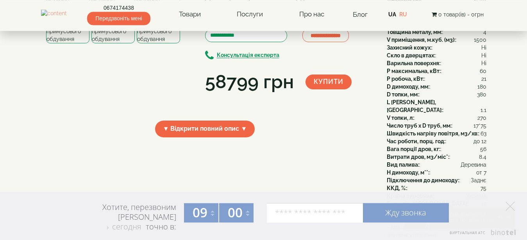 The height and width of the screenshot is (240, 527). What do you see at coordinates (482, 118) in the screenshot?
I see `span: 270` at bounding box center [482, 118].